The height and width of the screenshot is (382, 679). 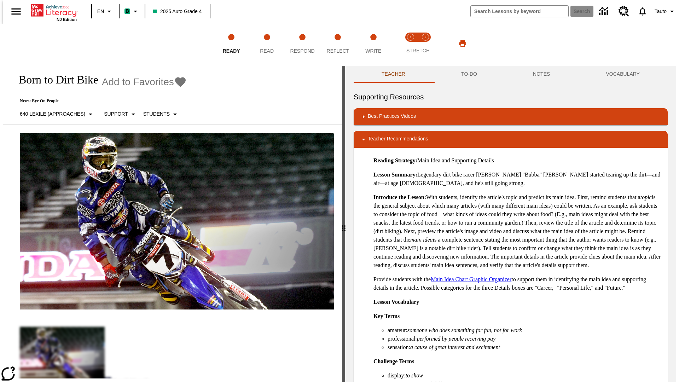 I want to click on div: Teacher Recommendations, so click(x=511, y=139).